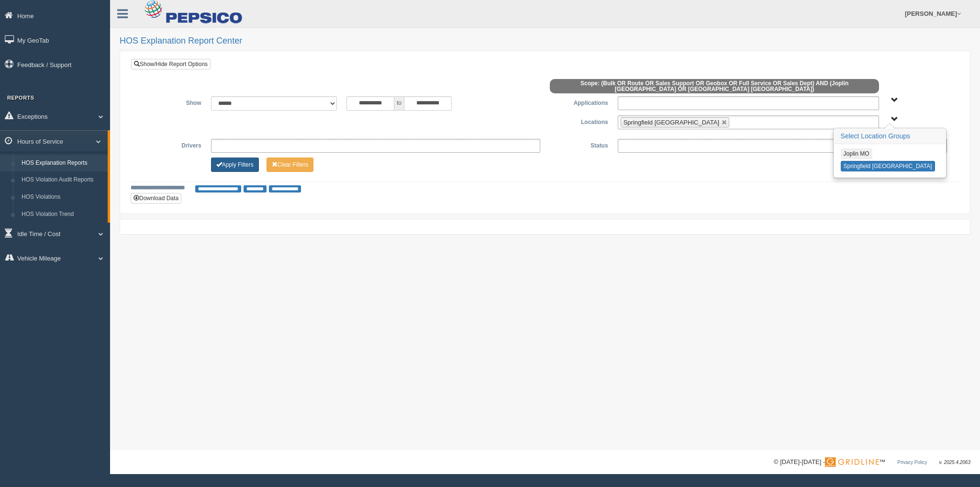 The width and height of the screenshot is (980, 487). Describe the element at coordinates (172, 102) in the screenshot. I see `label: Show` at that location.